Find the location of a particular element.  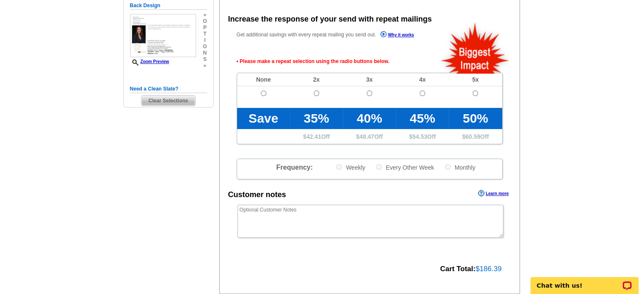

div: Customer notes is located at coordinates (257, 195).